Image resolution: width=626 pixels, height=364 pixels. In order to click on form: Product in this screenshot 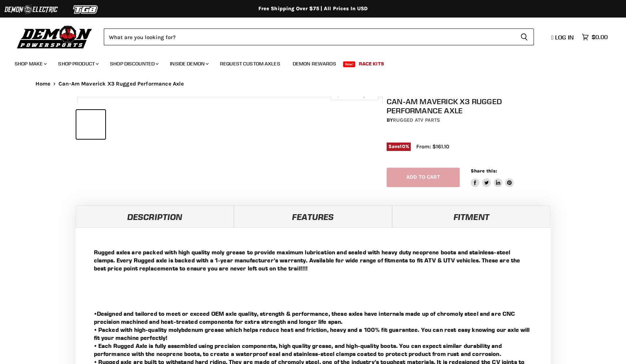, I will do `click(319, 37)`.